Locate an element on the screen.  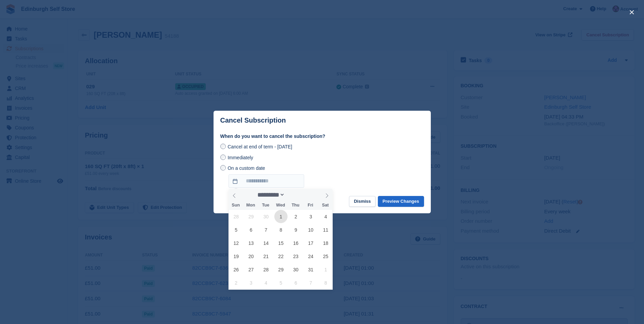
span: Sat is located at coordinates (325, 205).